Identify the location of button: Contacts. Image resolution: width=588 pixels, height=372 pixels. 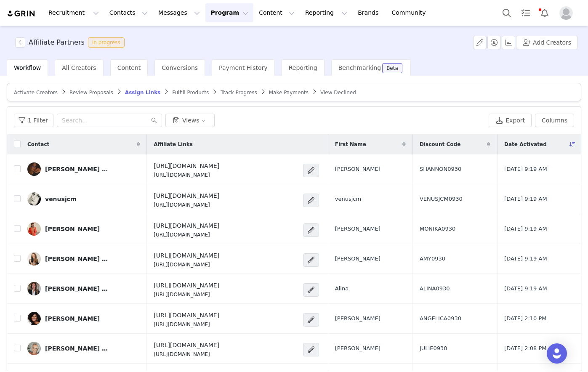
(128, 12).